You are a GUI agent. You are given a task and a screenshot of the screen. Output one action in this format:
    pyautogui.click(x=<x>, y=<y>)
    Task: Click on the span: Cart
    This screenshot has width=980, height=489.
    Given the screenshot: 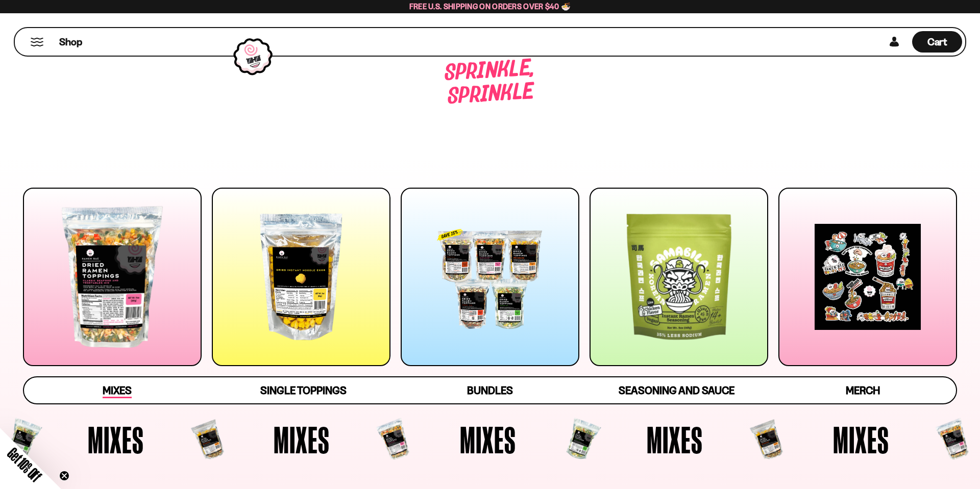 What is the action you would take?
    pyautogui.click(x=937, y=42)
    